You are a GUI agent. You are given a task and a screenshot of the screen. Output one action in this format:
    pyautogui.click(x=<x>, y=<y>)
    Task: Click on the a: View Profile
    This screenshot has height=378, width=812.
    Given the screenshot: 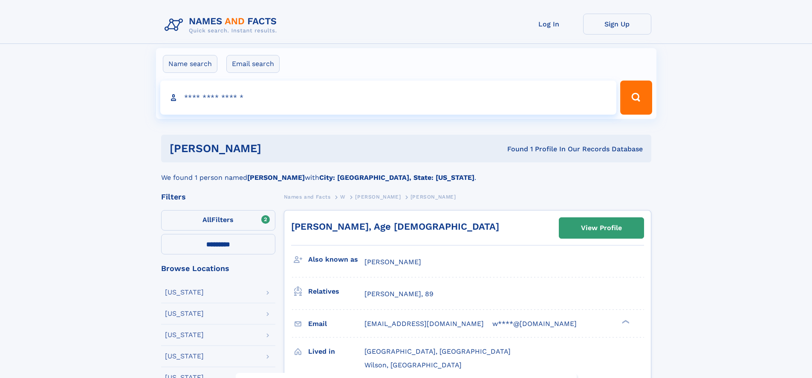 What is the action you would take?
    pyautogui.click(x=602, y=228)
    